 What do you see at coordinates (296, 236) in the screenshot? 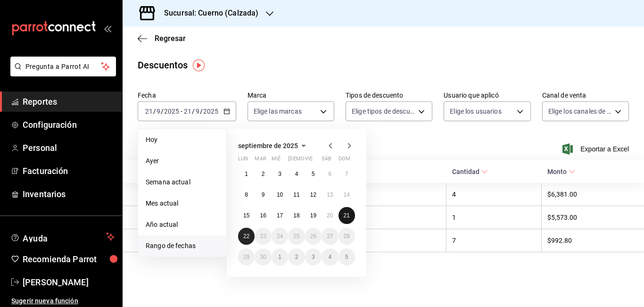
I see `abbr: 25 de septiembre de 2025` at bounding box center [296, 236].